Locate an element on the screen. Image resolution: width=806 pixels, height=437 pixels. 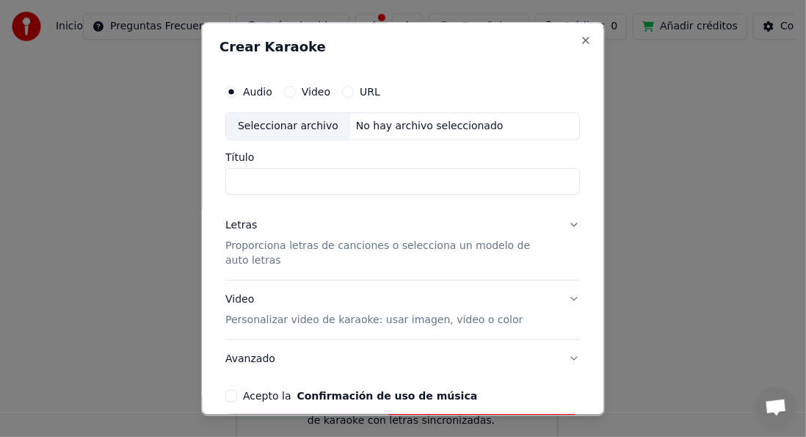
div: Letras is located at coordinates (241, 225).